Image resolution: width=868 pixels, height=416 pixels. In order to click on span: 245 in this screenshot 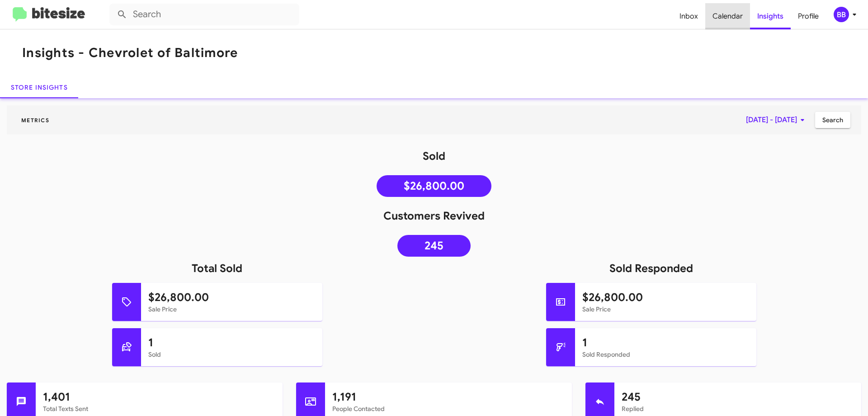, I will do `click(434, 246)`.